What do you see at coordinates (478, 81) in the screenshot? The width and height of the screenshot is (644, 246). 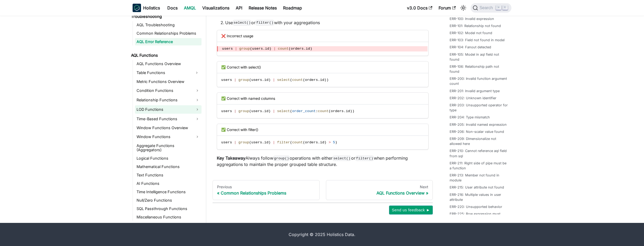 I see `a: ERR-200: Invalid function argument count` at bounding box center [478, 81].